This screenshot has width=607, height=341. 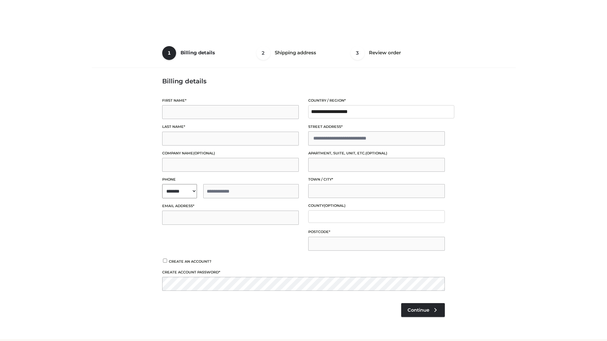 I want to click on label: Company name, so click(x=230, y=153).